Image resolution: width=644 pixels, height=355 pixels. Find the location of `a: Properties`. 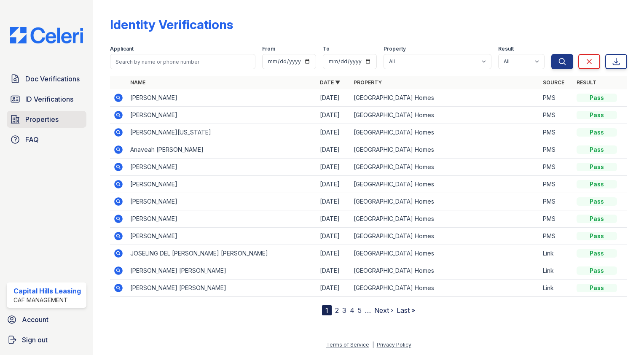

a: Properties is located at coordinates (47, 120).